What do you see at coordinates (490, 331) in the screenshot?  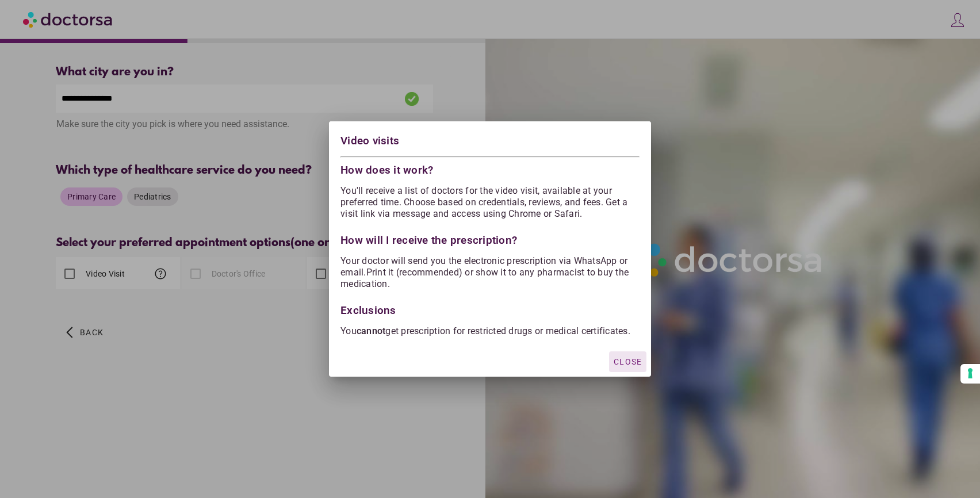 I see `p: You get prescription for restricted drugs or medical certificates.` at bounding box center [490, 331].